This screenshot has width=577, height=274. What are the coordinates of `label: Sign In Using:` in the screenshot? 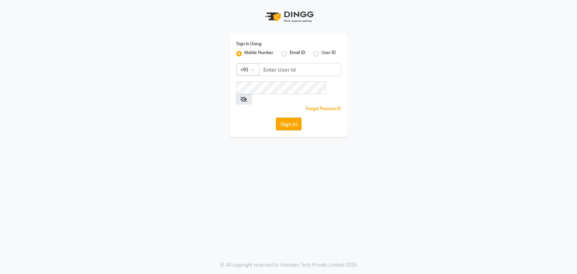 It's located at (249, 44).